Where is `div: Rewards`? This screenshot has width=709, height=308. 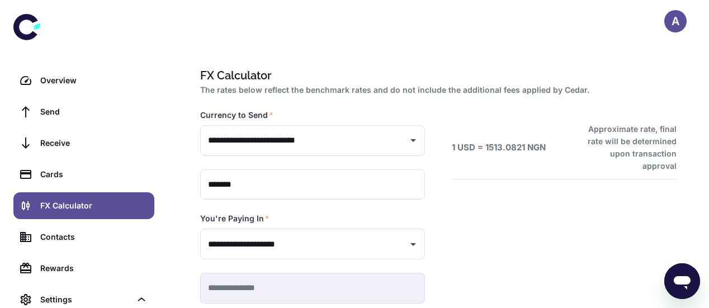
div: Rewards is located at coordinates (94, 269).